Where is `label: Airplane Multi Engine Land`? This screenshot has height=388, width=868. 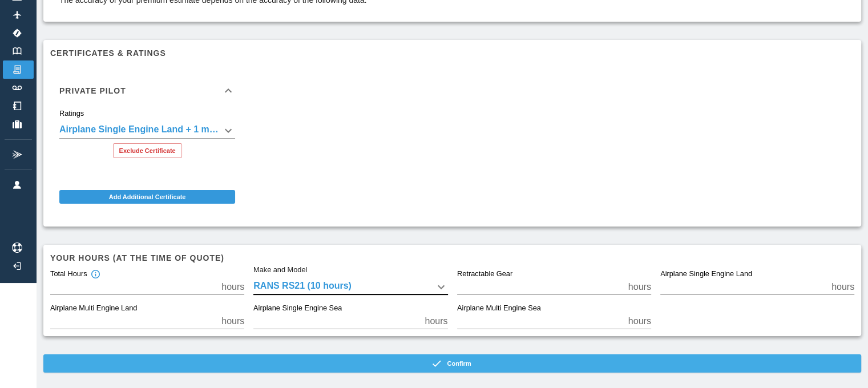
label: Airplane Multi Engine Land is located at coordinates (94, 308).